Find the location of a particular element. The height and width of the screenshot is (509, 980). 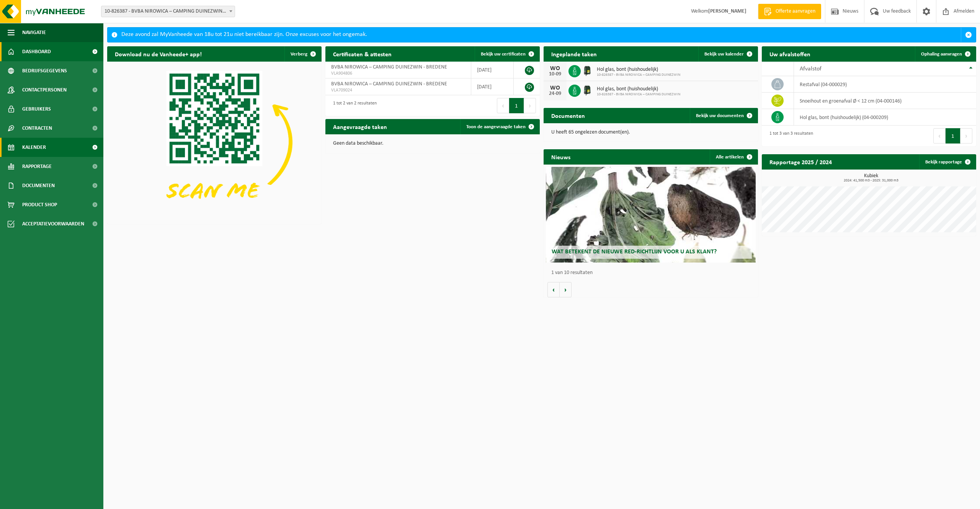

a: Ophaling aanvragen is located at coordinates (945, 54).